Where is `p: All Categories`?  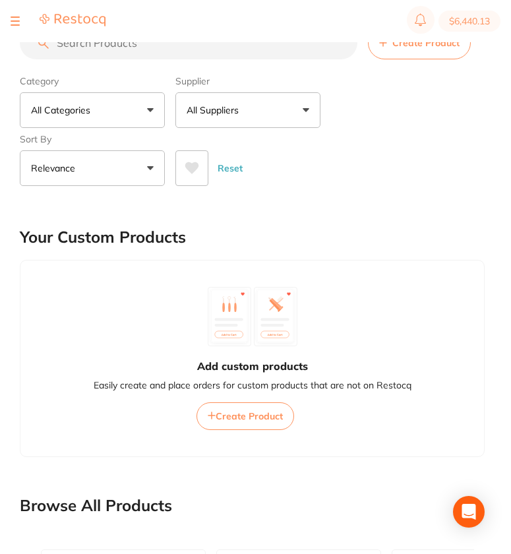
p: All Categories is located at coordinates (63, 110).